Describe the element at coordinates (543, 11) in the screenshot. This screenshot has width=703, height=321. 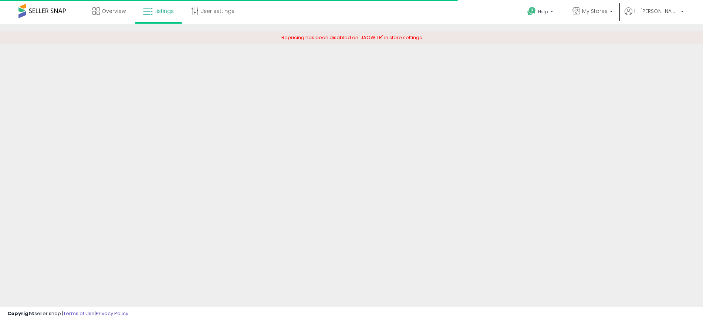
I see `span: Help` at that location.